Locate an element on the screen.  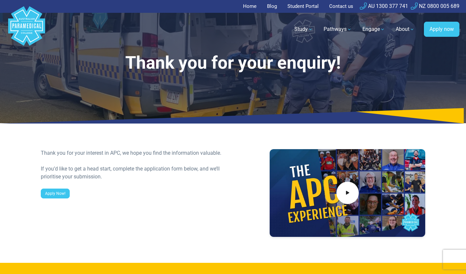
a: AU 1300 377 741 is located at coordinates (384, 6).